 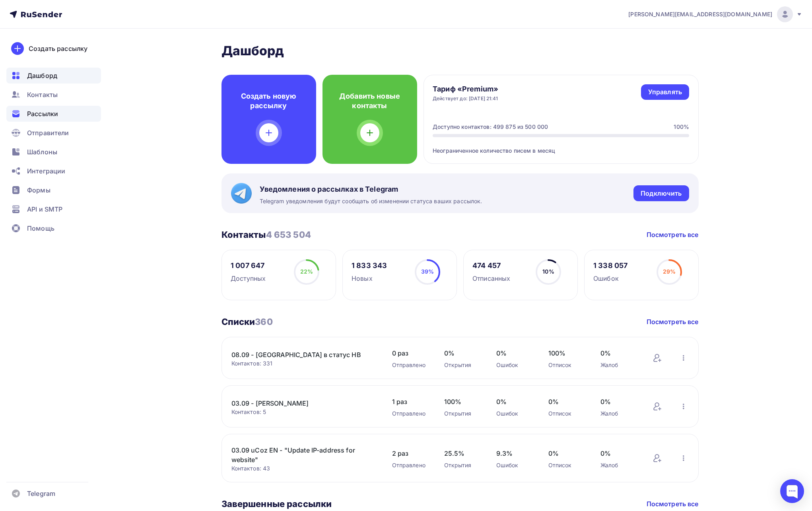 What do you see at coordinates (427, 272) in the screenshot?
I see `span: 39%` at bounding box center [427, 272].